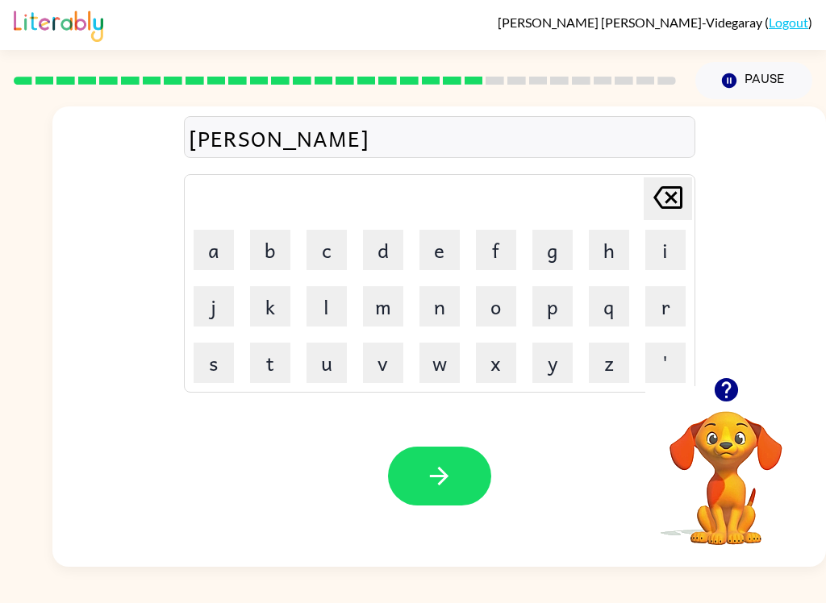 The height and width of the screenshot is (603, 826). Describe the element at coordinates (609, 250) in the screenshot. I see `button: h` at that location.